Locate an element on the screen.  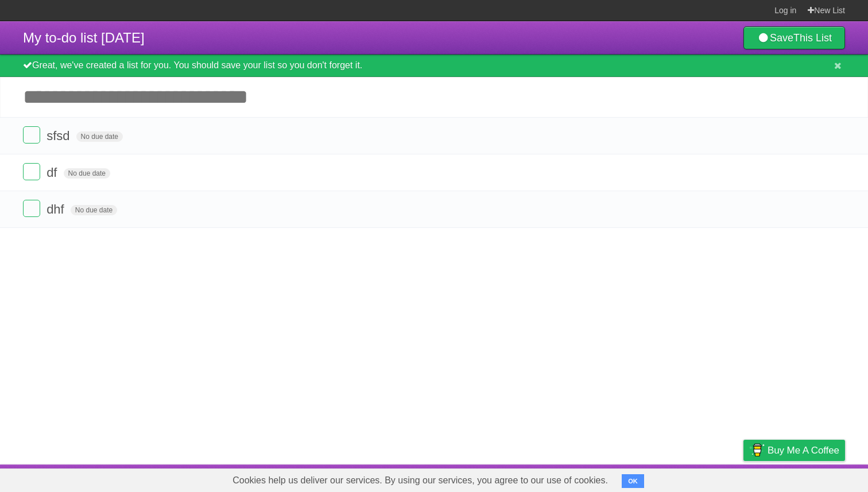
a: Developers is located at coordinates (652, 478).